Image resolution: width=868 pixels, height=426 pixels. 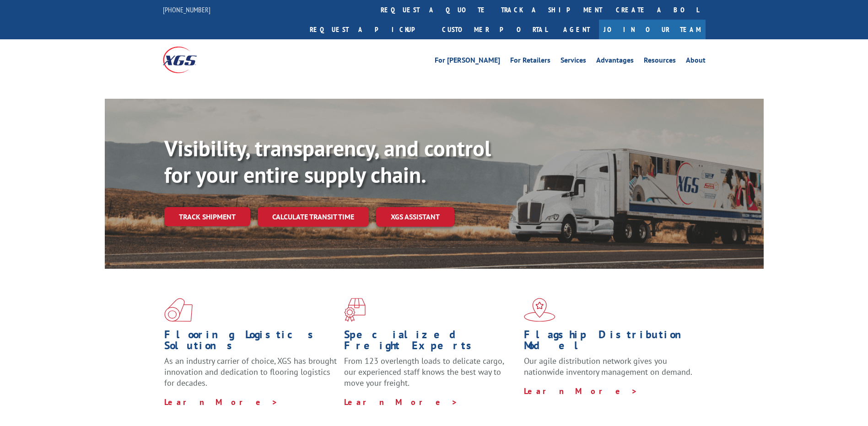 I want to click on img: xgs-icon-flagship-distribution-model-red, so click(x=539, y=310).